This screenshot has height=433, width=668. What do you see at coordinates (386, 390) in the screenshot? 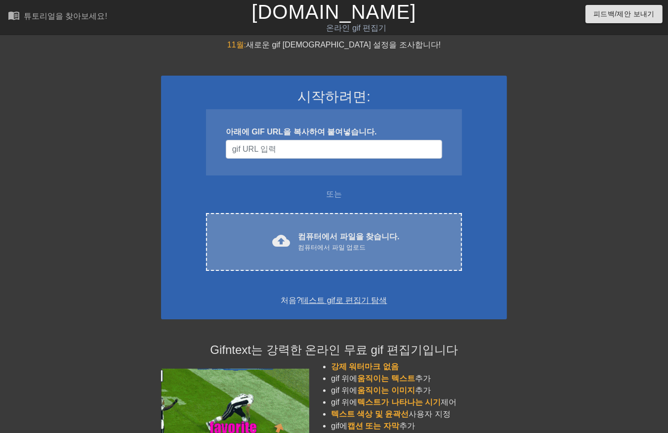
I see `span: 움직이는 이미지` at bounding box center [386, 390].